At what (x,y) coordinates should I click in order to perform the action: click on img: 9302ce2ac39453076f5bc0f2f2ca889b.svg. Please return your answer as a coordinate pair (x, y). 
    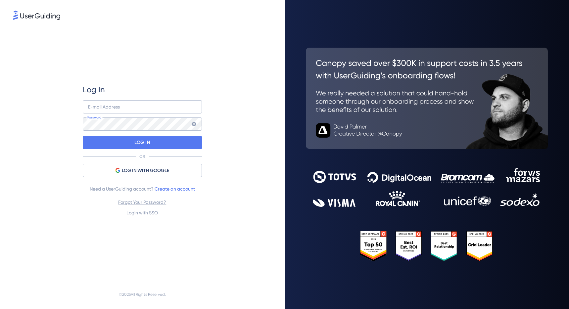
    Looking at the image, I should click on (427, 187).